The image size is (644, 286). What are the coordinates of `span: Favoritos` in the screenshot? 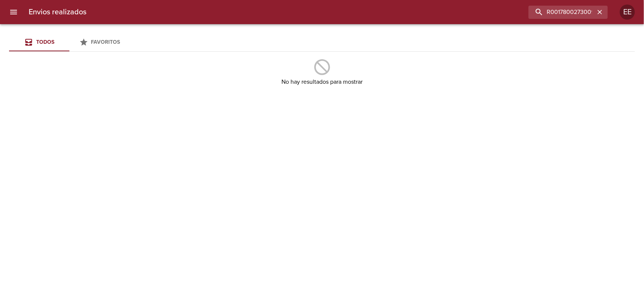 It's located at (106, 42).